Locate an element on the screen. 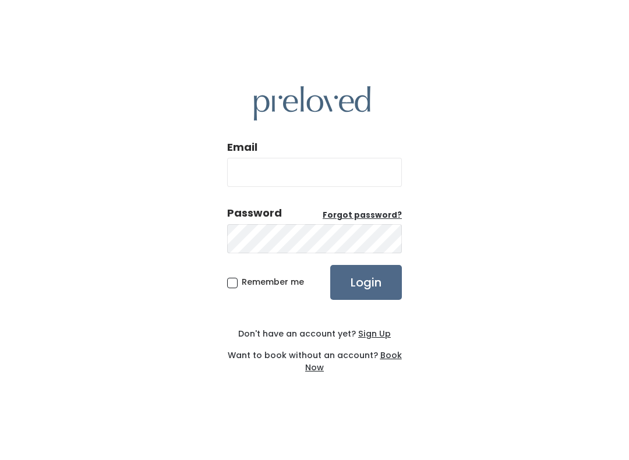 This screenshot has height=460, width=629. label: Email is located at coordinates (242, 147).